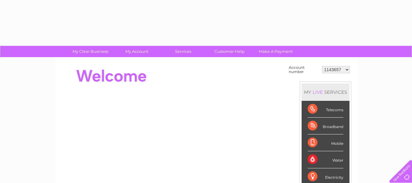 The height and width of the screenshot is (183, 412). Describe the element at coordinates (326, 159) in the screenshot. I see `div: Water` at that location.